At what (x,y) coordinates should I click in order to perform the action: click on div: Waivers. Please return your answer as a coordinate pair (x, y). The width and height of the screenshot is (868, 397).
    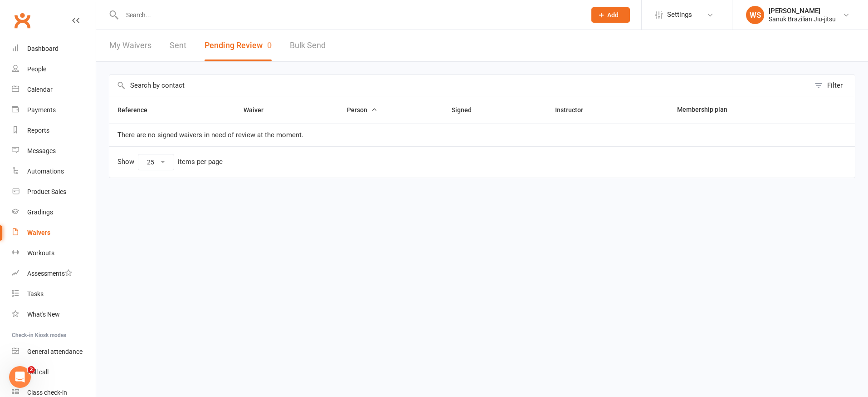
    Looking at the image, I should click on (38, 232).